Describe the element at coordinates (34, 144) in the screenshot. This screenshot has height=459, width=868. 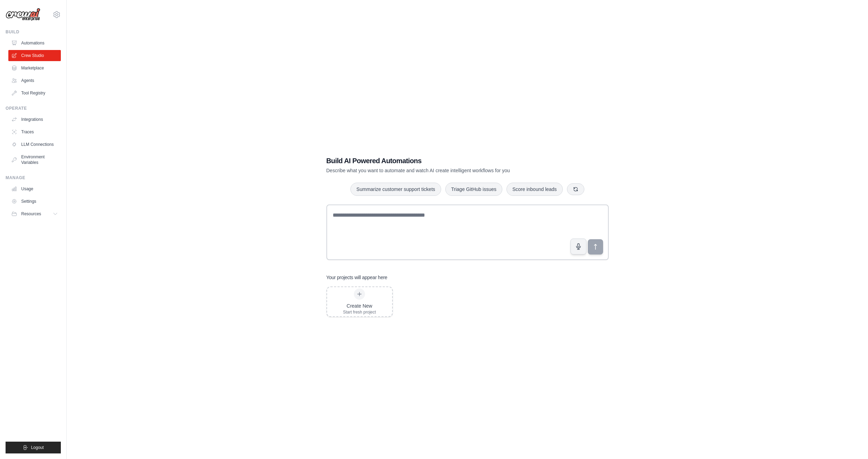
I see `a: LLM Connections` at that location.